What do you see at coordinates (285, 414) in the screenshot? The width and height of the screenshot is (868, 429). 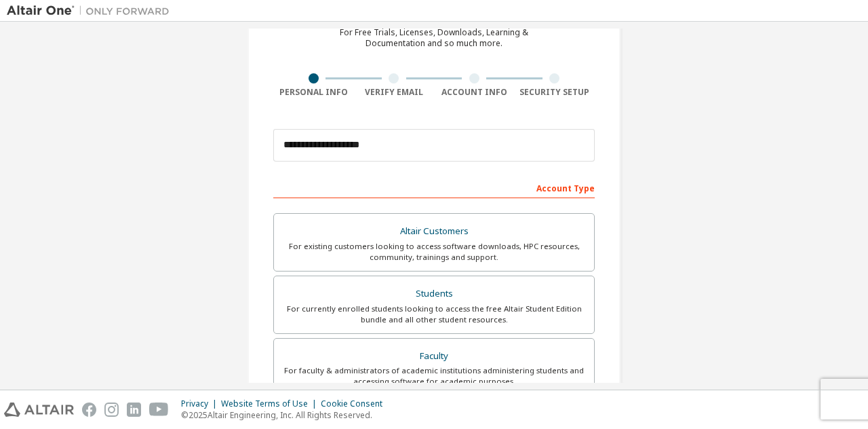 I see `p: © 2025 Altair Engineering, Inc. All Rights Reserved.` at bounding box center [285, 414].